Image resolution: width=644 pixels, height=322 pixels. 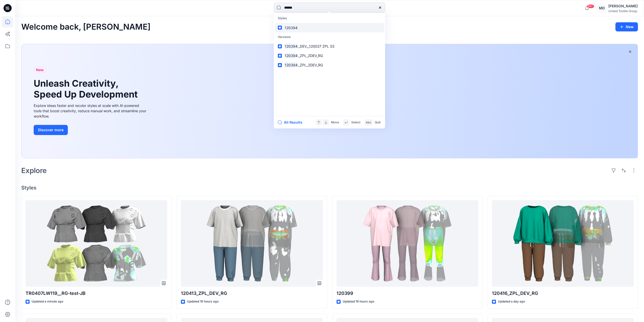 What do you see at coordinates (330, 187) in the screenshot?
I see `h4: Styles` at bounding box center [330, 187].